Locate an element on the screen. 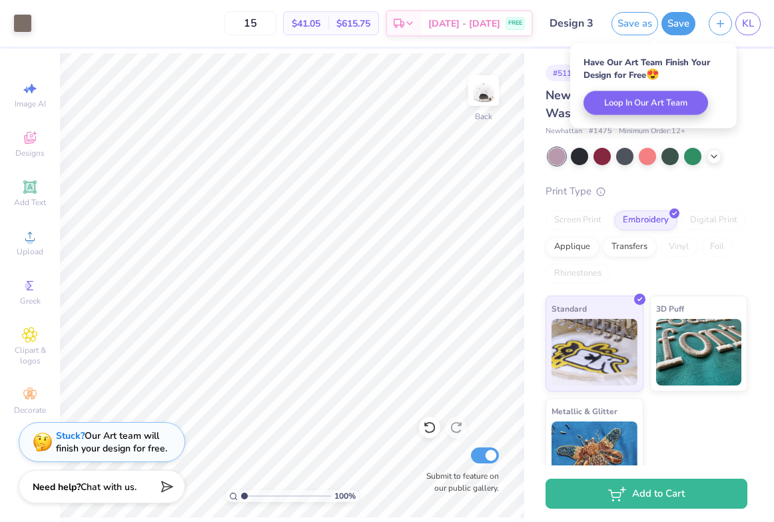 This screenshot has height=522, width=774. strong: Stuck? is located at coordinates (70, 436).